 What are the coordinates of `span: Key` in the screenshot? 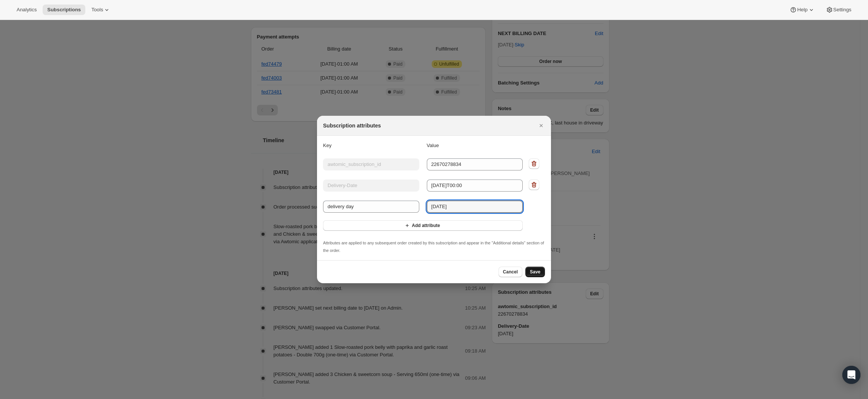 It's located at (327, 145).